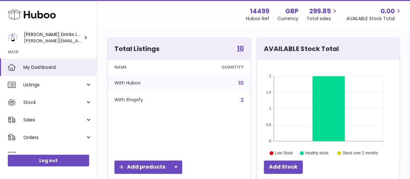  Describe the element at coordinates (242, 100) in the screenshot. I see `a: 2` at that location.